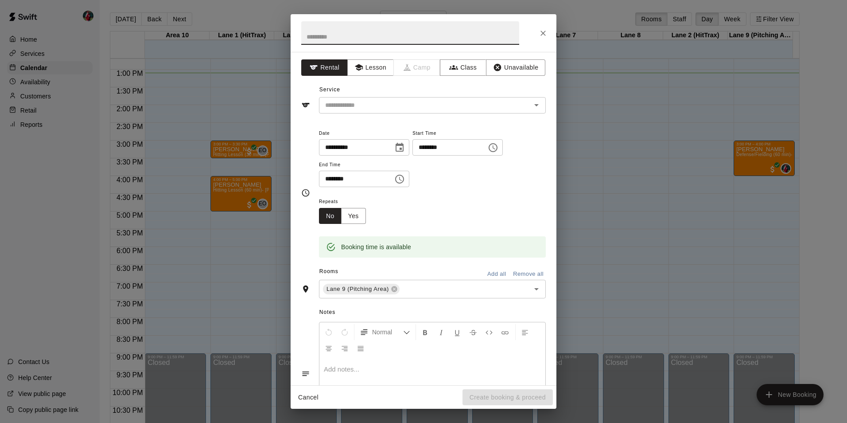 This screenshot has height=423, width=847. I want to click on button: Add all, so click(497, 274).